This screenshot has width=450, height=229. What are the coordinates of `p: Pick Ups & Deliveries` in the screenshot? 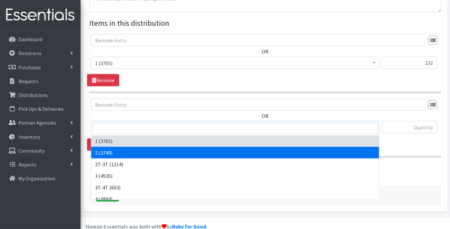 It's located at (41, 109).